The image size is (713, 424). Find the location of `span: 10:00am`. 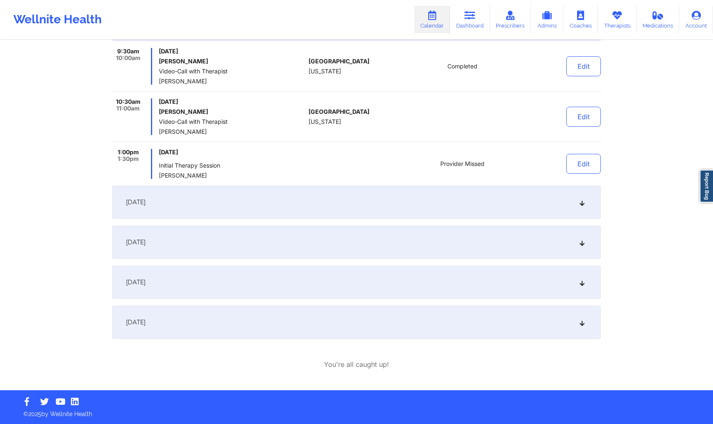

span: 10:00am is located at coordinates (128, 58).